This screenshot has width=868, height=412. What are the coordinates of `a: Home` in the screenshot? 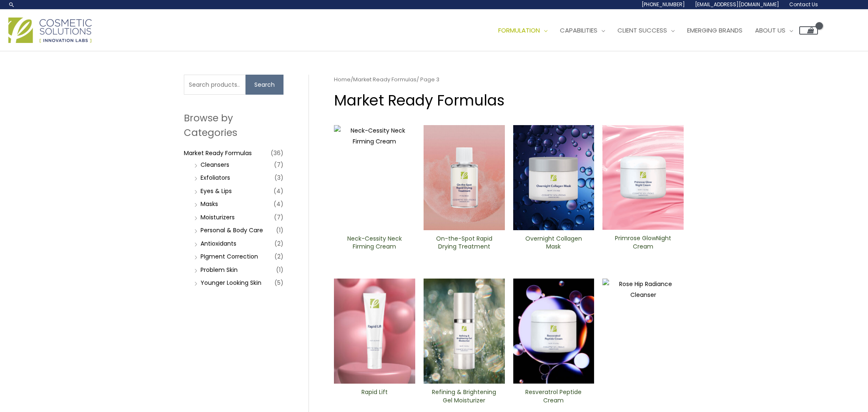 It's located at (342, 79).